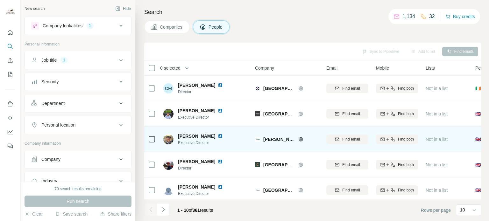  I want to click on div: Personal location, so click(58, 125).